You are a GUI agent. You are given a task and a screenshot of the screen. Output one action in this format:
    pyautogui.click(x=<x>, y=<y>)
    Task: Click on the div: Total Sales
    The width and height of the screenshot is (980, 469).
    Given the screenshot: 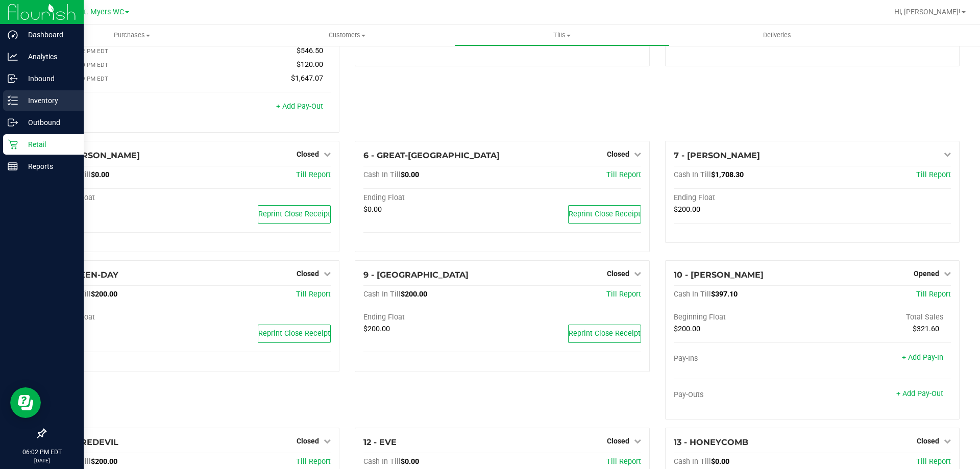 What is the action you would take?
    pyautogui.click(x=881, y=318)
    